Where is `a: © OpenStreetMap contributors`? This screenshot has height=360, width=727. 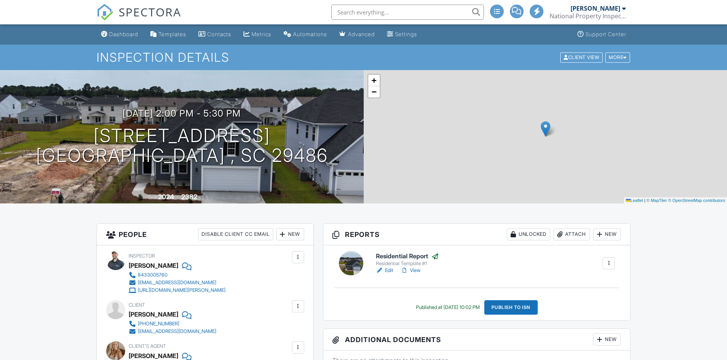
a: © OpenStreetMap contributors is located at coordinates (696, 201).